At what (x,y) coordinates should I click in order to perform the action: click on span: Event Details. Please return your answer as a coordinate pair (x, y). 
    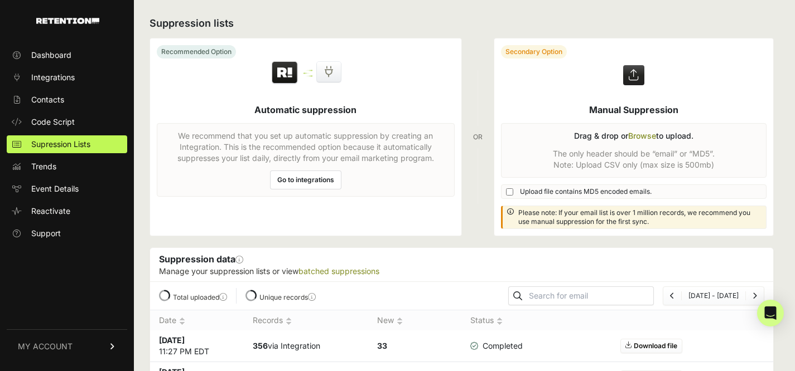
    Looking at the image, I should click on (55, 189).